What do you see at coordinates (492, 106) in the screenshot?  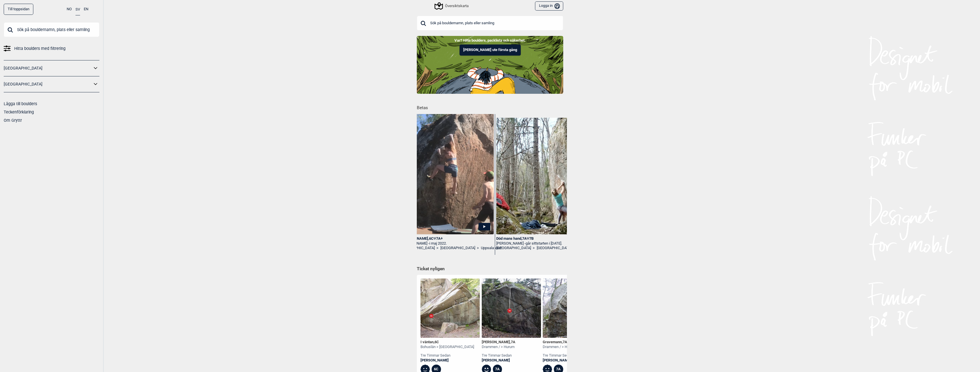 I see `h1: Betas` at bounding box center [492, 106].